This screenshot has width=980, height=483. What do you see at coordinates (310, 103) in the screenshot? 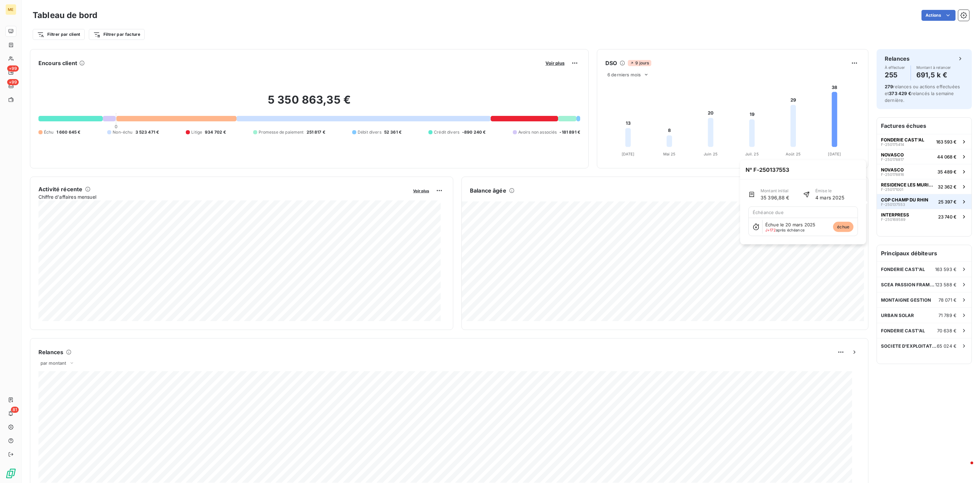
I see `h2: 5 350 863,35 €` at bounding box center [310, 103].